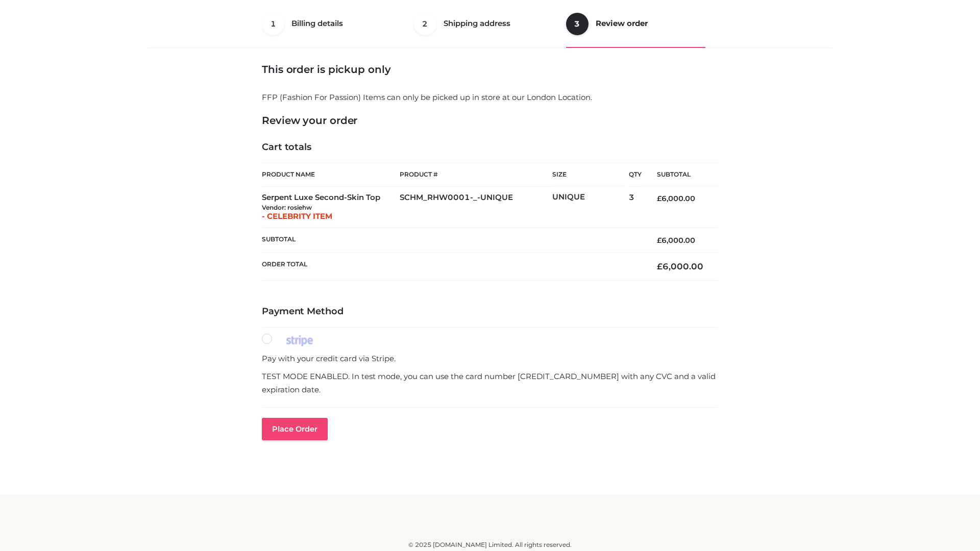 This screenshot has width=980, height=551. I want to click on th: Order Total, so click(451, 267).